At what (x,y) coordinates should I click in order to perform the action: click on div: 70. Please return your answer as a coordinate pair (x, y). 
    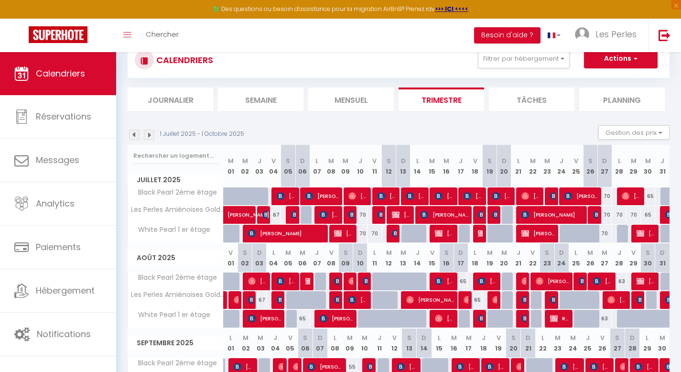
    Looking at the image, I should click on (604, 215).